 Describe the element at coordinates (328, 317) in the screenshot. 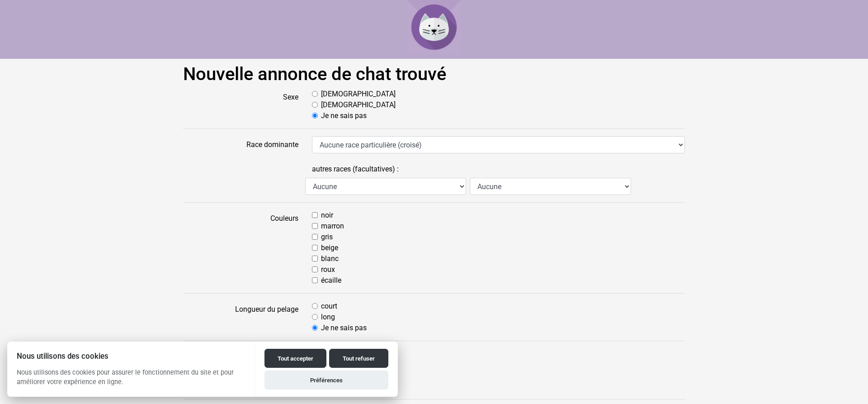

I see `label: long` at that location.